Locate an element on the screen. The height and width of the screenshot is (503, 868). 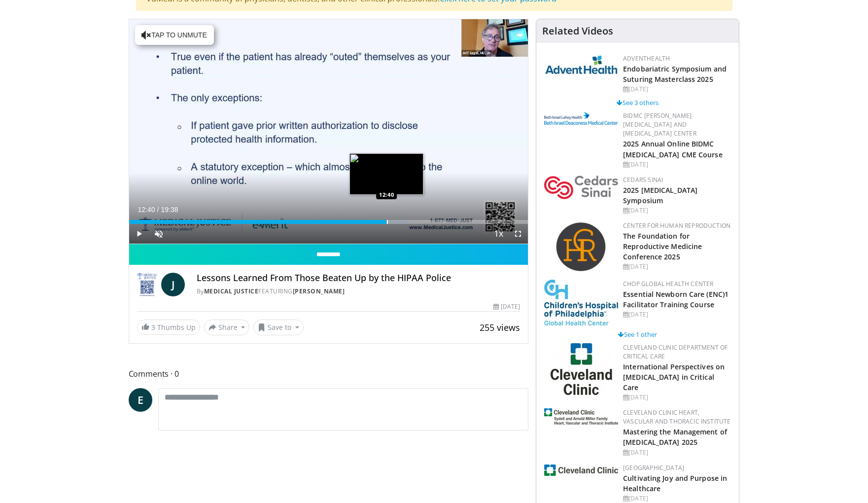
img: 7e905080-f4a2-4088-8787-33ce2bef9ada.png.150x105_q85_autocrop_double_scale_upscale_version-0.2.png is located at coordinates (582, 188).